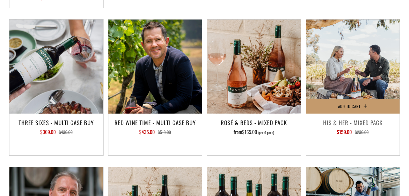 The height and width of the screenshot is (196, 409). What do you see at coordinates (155, 122) in the screenshot?
I see `h3: Red Wine Time - Multi Case Buy` at bounding box center [155, 122].